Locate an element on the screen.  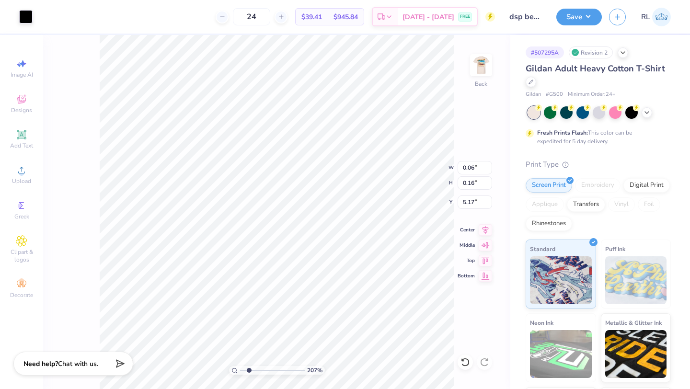
span: Designs is located at coordinates (22, 110).